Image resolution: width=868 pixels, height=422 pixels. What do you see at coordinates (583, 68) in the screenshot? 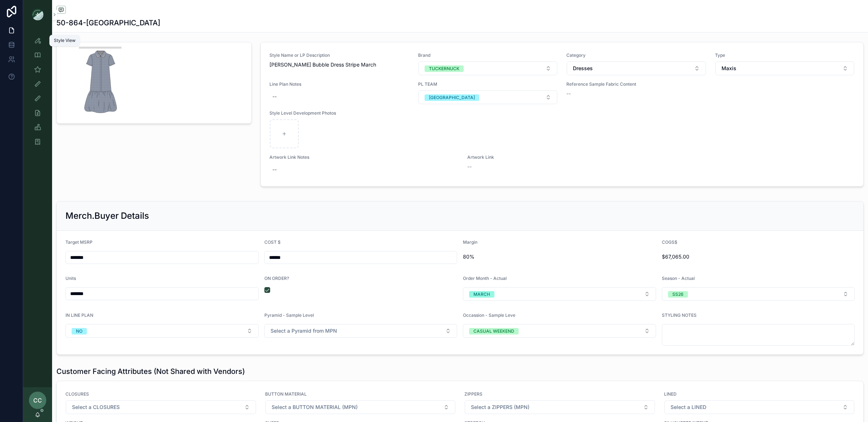
I see `span: Dresses` at bounding box center [583, 68].